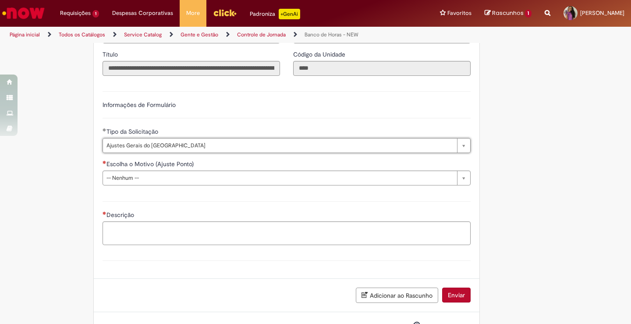 The width and height of the screenshot is (631, 324). What do you see at coordinates (275, 14) in the screenshot?
I see `div: Padroniza` at bounding box center [275, 14].